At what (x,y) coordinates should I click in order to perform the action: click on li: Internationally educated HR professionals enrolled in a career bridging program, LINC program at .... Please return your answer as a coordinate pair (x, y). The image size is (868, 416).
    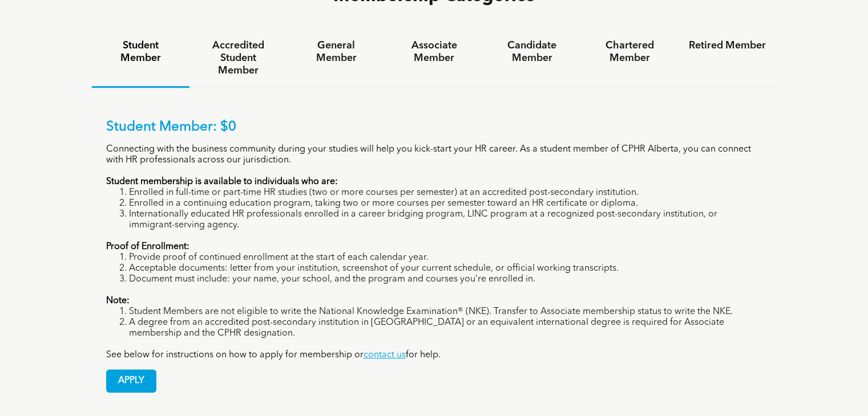
    Looking at the image, I should click on (445, 220).